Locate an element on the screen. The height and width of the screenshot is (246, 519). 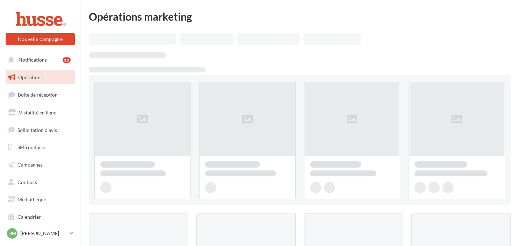
span: Opérations is located at coordinates (30, 77).